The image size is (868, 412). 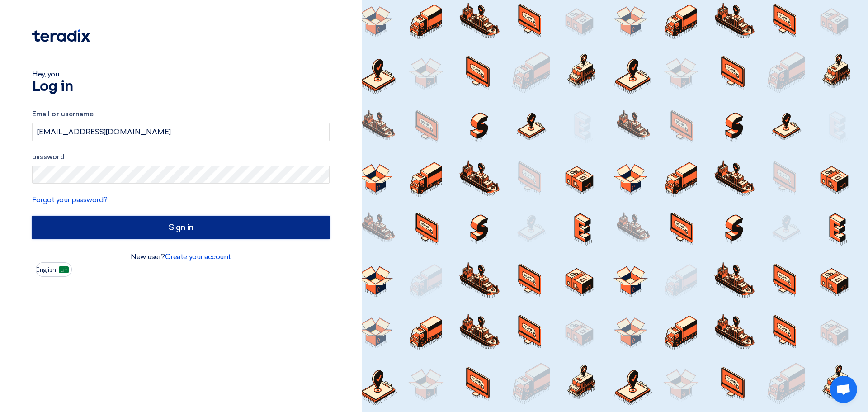 I want to click on font: Forgot your password?, so click(x=69, y=200).